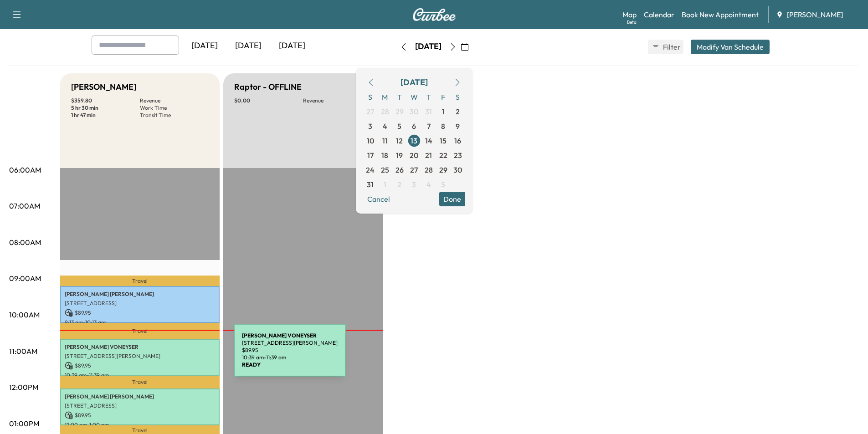 This screenshot has height=434, width=868. I want to click on div: Beta, so click(632, 22).